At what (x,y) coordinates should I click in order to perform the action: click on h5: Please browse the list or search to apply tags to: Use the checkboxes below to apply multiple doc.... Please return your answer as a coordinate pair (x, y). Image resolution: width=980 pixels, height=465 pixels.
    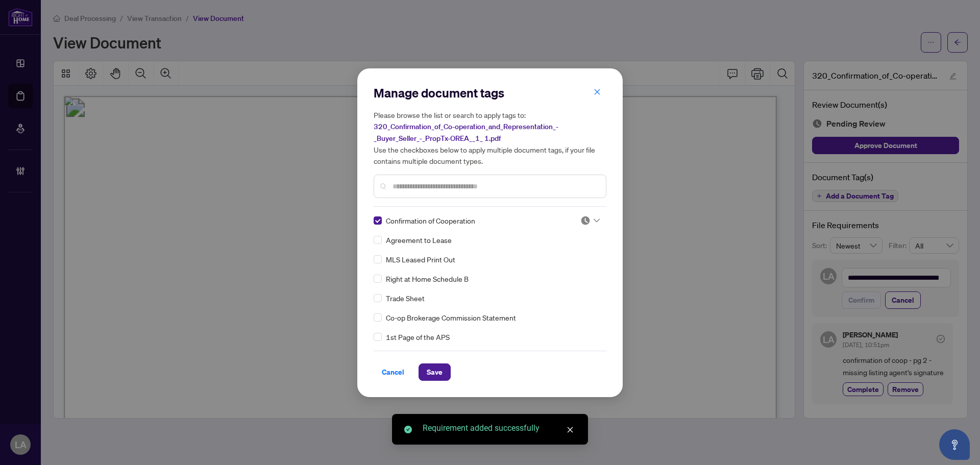
    Looking at the image, I should click on (490, 138).